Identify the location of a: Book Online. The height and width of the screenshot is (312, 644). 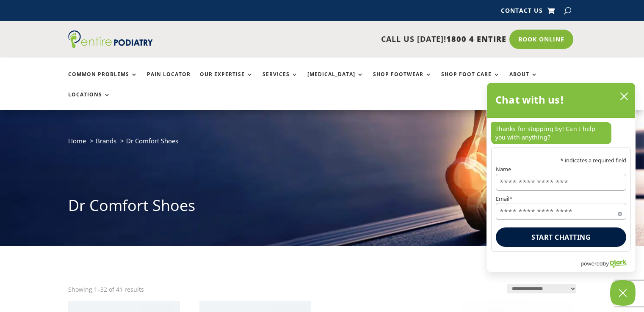
(541, 39).